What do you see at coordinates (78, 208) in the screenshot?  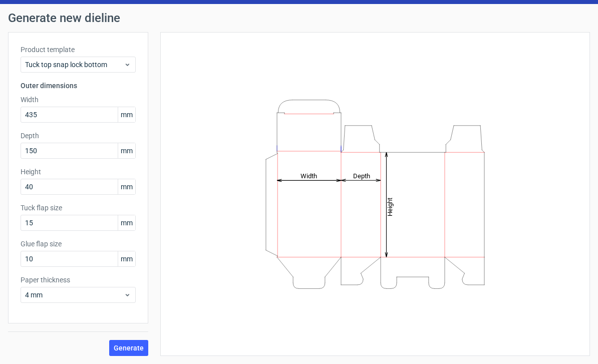 I see `label: Tuck flap size` at bounding box center [78, 208].